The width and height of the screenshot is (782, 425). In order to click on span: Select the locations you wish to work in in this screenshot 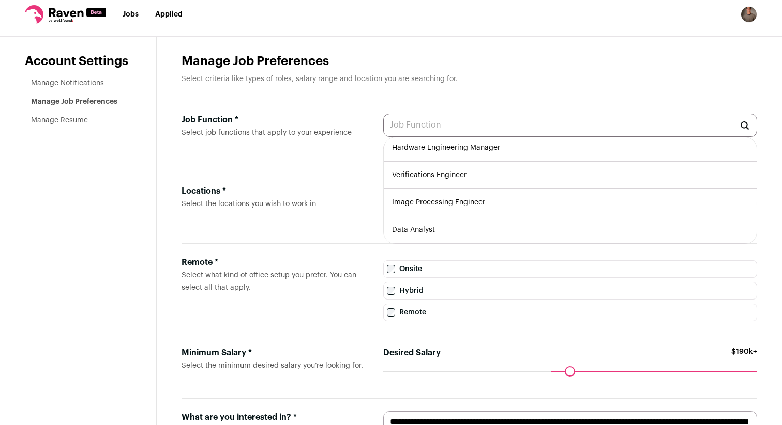, I will do `click(249, 204)`.